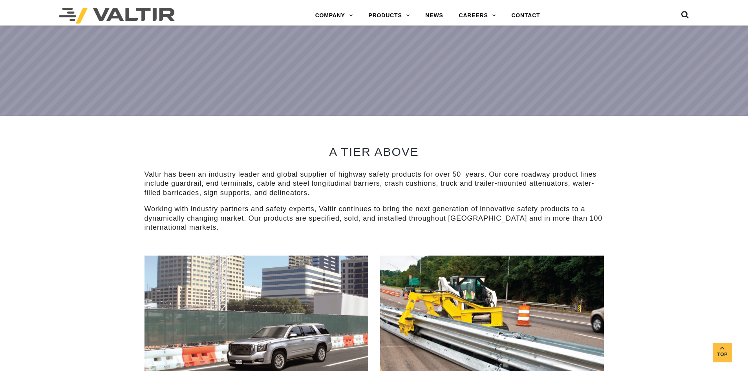 The width and height of the screenshot is (748, 371). What do you see at coordinates (389, 16) in the screenshot?
I see `a: PRODUCTS` at bounding box center [389, 16].